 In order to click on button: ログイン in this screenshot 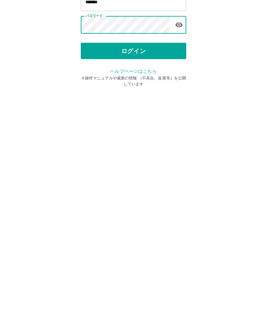, I will do `click(134, 122)`.